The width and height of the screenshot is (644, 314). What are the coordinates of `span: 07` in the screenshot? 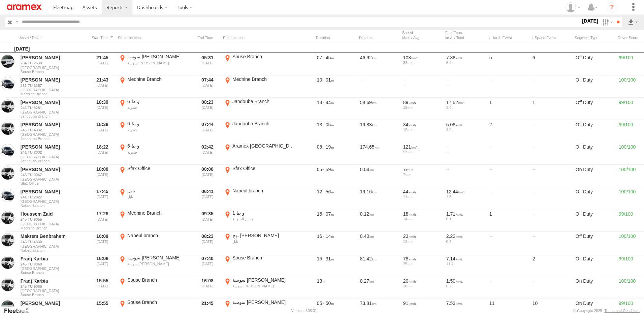 It's located at (321, 58).